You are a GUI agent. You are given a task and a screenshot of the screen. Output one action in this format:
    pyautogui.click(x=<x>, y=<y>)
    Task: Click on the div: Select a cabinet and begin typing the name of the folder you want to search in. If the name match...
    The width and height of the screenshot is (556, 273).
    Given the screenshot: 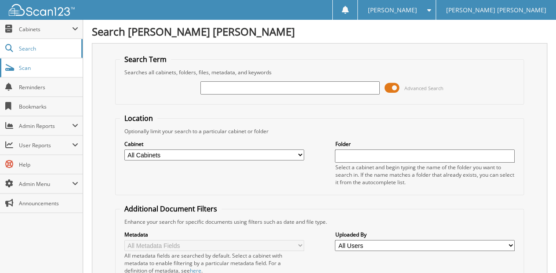 What is the action you would take?
    pyautogui.click(x=425, y=175)
    